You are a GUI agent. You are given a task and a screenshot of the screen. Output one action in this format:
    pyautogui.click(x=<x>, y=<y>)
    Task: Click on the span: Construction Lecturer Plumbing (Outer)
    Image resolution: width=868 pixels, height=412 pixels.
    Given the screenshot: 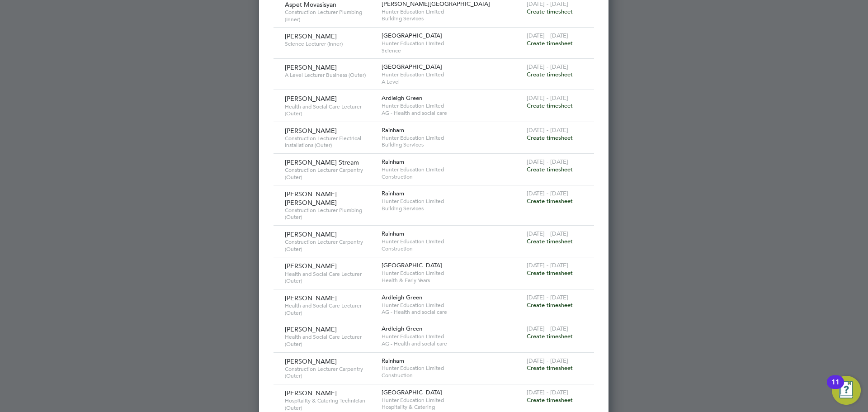 What is the action you would take?
    pyautogui.click(x=329, y=213)
    